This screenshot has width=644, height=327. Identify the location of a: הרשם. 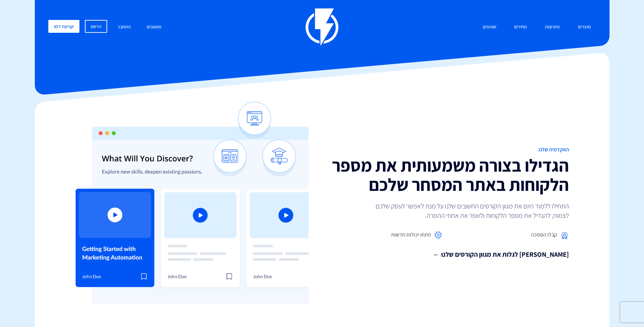
(96, 26).